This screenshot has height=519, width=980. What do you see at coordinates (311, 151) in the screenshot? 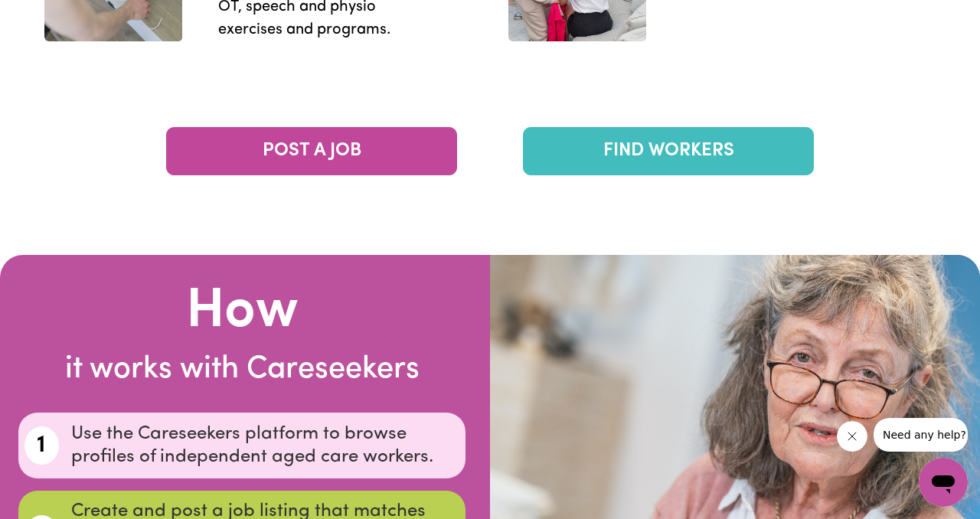
I see `a: POST A JOB` at bounding box center [311, 151].